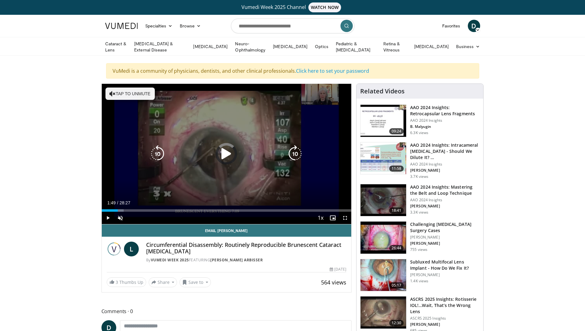  Describe the element at coordinates (126, 282) in the screenshot. I see `a: 3 Thumbs Up` at that location.